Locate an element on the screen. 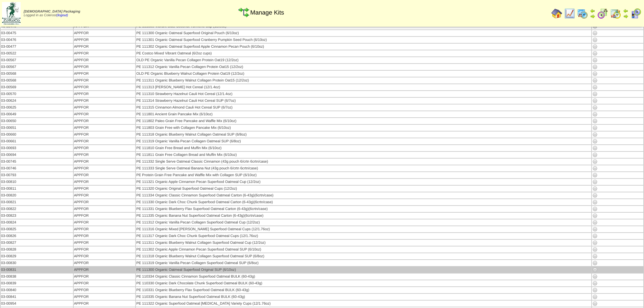 This screenshot has width=644, height=308. td: PE 111317 Organic Dark Choc Chunk Superfood Oatmeal Cups (12/1.76oz) is located at coordinates (363, 236).